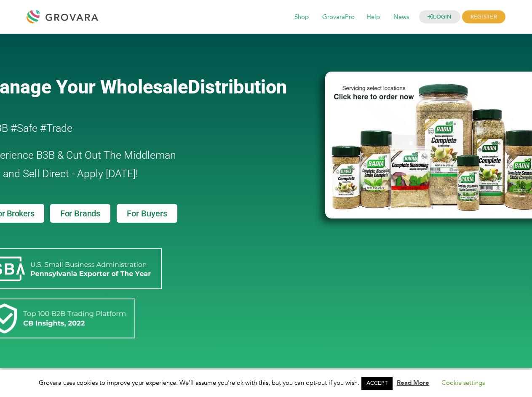  Describe the element at coordinates (237, 86) in the screenshot. I see `span: Distribution` at that location.